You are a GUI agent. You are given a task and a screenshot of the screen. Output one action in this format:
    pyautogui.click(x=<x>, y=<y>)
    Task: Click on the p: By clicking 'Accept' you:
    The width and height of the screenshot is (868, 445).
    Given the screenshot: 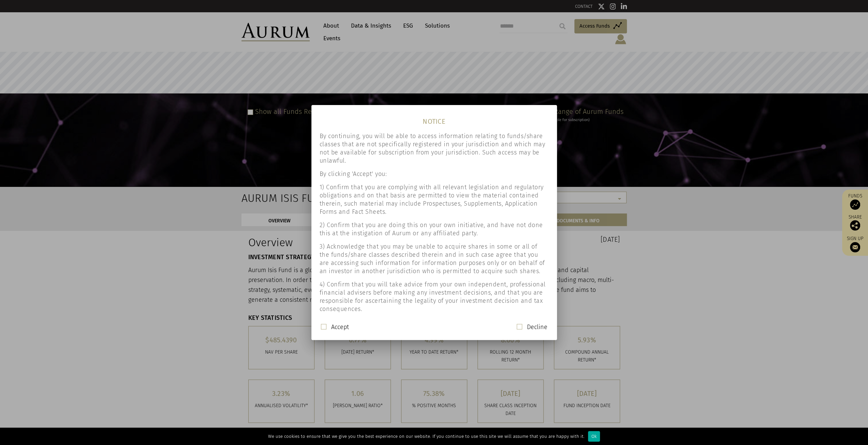 What is the action you would take?
    pyautogui.click(x=434, y=174)
    